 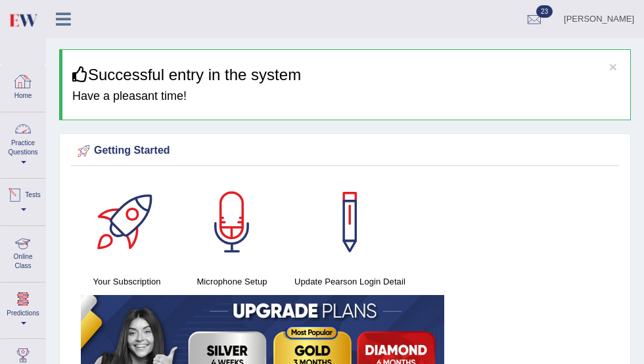 I want to click on a: Tests, so click(x=23, y=200).